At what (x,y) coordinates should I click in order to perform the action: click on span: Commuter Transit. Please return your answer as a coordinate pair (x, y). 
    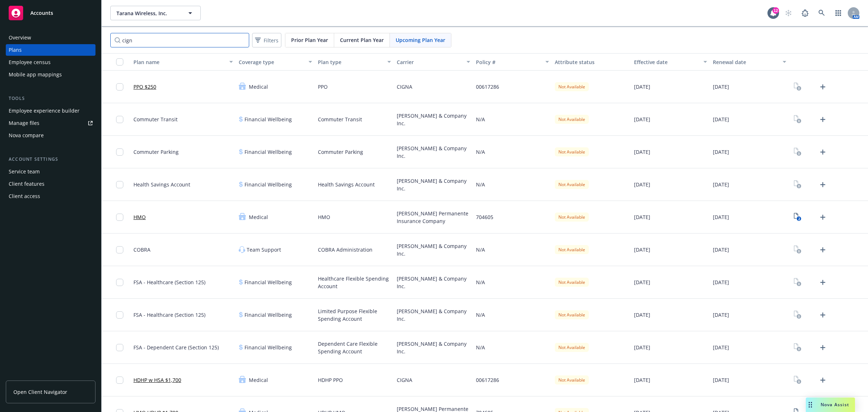
    Looking at the image, I should click on (155, 119).